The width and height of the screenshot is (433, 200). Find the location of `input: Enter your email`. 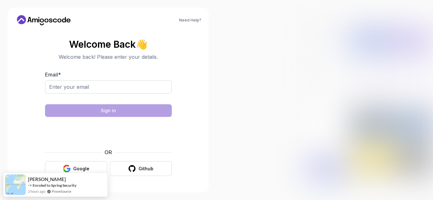

input: Enter your email is located at coordinates (108, 87).